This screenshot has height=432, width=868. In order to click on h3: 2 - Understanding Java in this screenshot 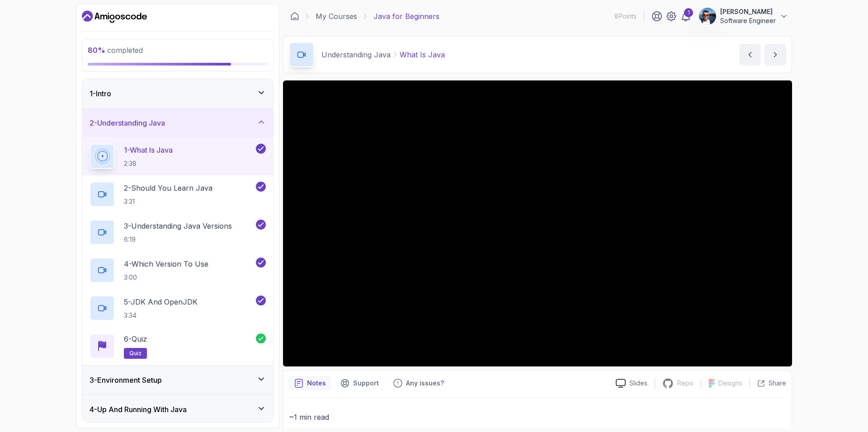, I will do `click(127, 123)`.